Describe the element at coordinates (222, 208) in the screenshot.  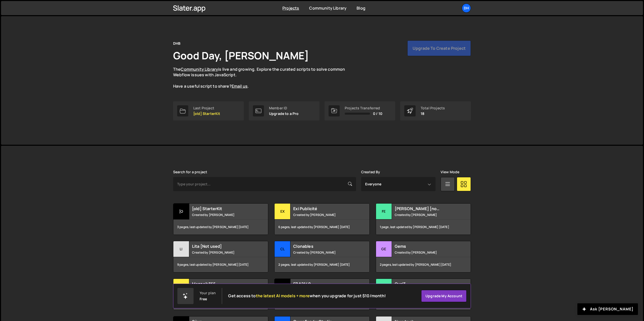
I see `h2: [old] StarterKit` at that location.